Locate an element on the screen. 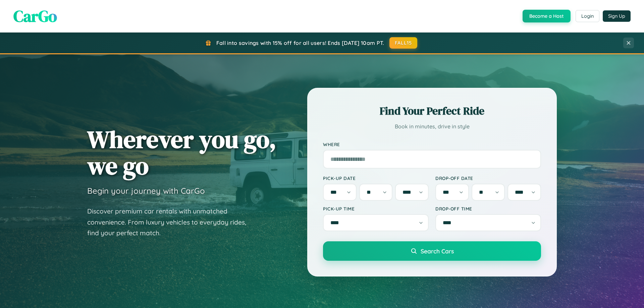  label: Where is located at coordinates (432, 144).